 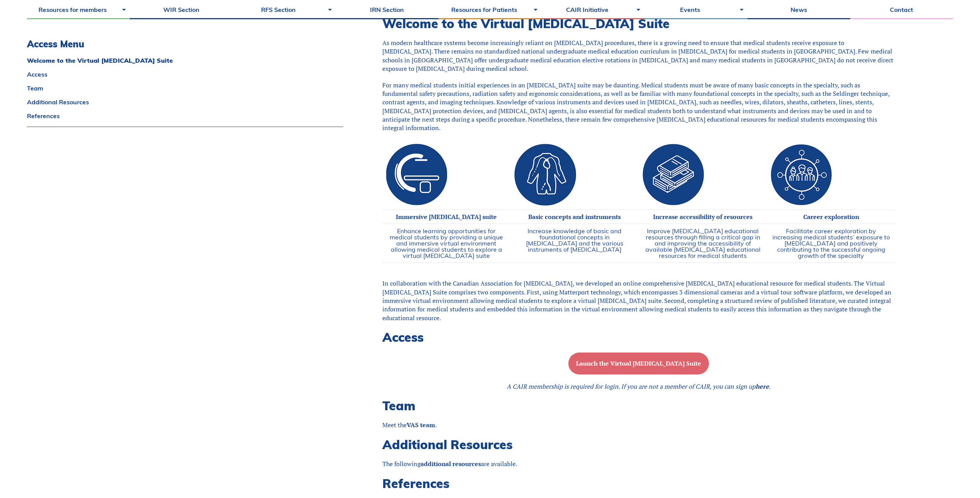 What do you see at coordinates (762, 387) in the screenshot?
I see `a: here` at bounding box center [762, 387].